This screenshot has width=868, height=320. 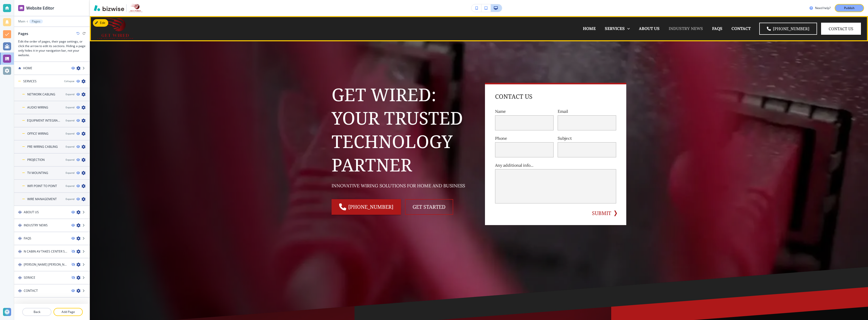 What do you see at coordinates (28, 68) in the screenshot?
I see `h4: HOME` at bounding box center [28, 68].